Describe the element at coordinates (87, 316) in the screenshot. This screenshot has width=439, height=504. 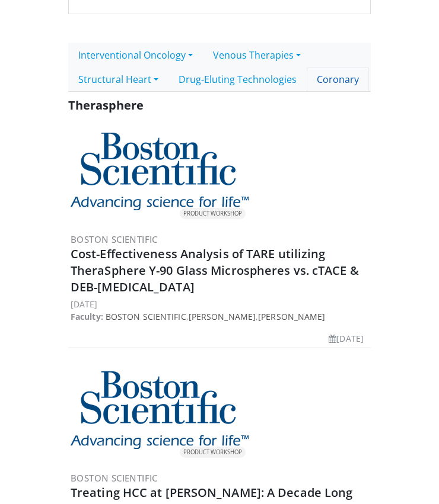
I see `strong: Faculty:` at that location.